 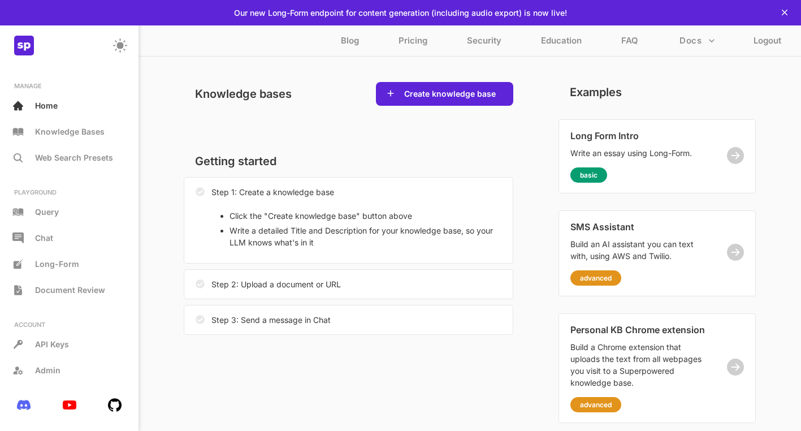 I want to click on p: Personal KB Chrome extension, so click(x=637, y=329).